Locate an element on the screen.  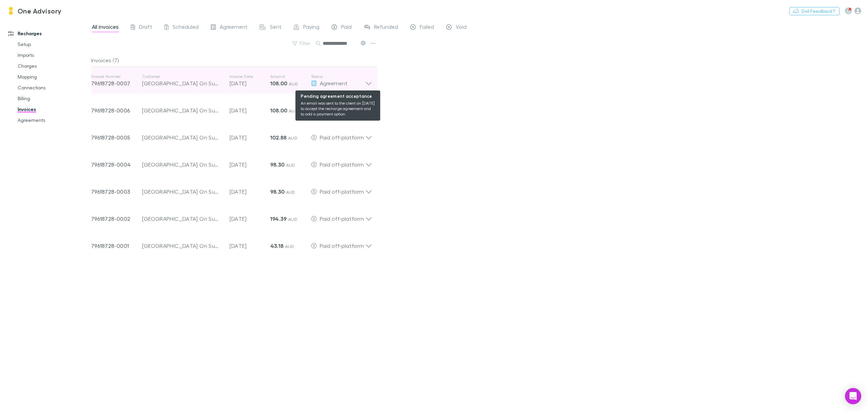
a: Invoices is located at coordinates (53, 109).